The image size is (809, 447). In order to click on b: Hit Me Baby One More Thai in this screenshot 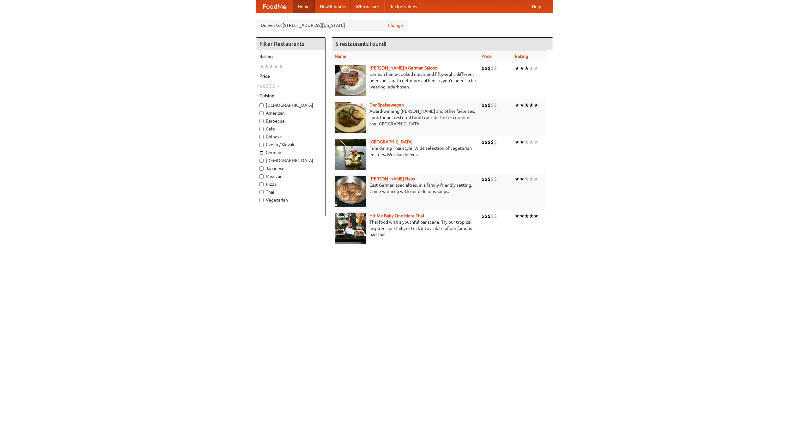, I will do `click(397, 216)`.